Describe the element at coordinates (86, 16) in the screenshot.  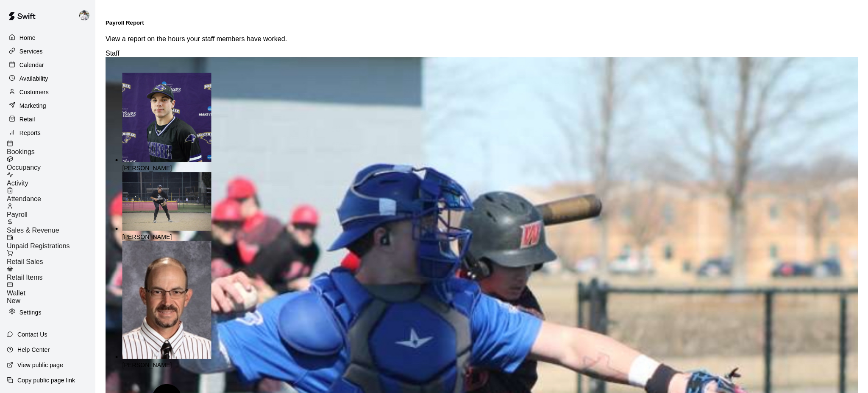
I see `div: Justin Dunning` at that location.